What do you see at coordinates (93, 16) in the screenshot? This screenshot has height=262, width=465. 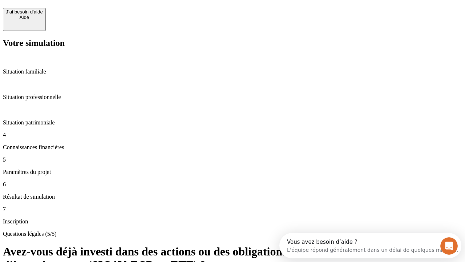 I see `div: L’équipe répond généralement dans un délai de quelques minutes.` at bounding box center [93, 16].